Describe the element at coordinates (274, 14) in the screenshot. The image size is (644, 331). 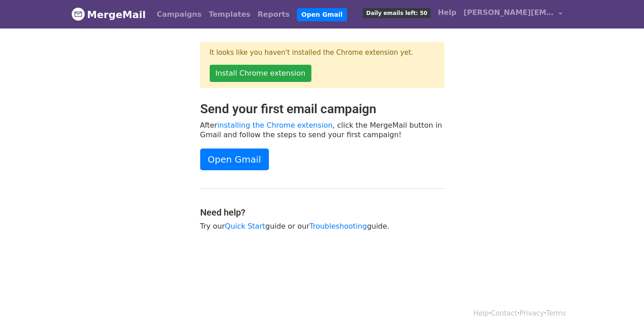
I see `a: Reports` at that location.